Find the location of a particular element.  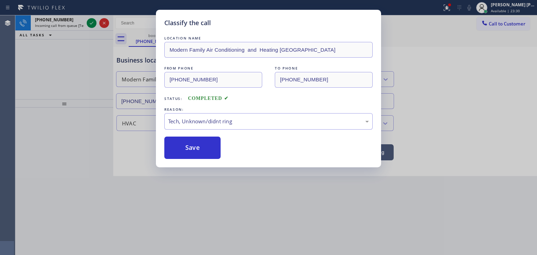

input: From phone is located at coordinates (213, 80).